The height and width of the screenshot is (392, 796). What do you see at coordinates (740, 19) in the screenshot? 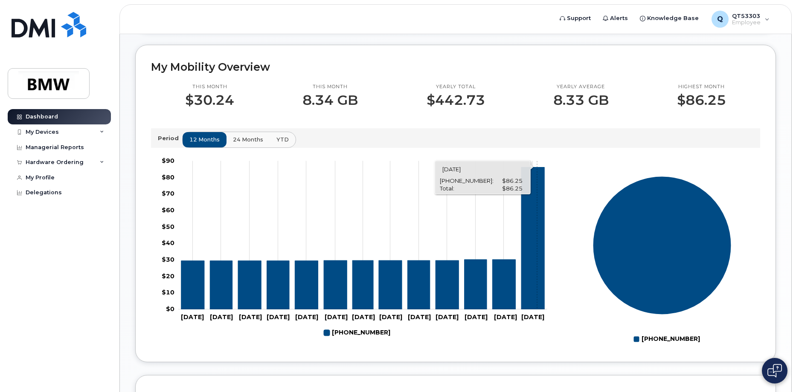
I see `div: QT53303` at bounding box center [740, 19].